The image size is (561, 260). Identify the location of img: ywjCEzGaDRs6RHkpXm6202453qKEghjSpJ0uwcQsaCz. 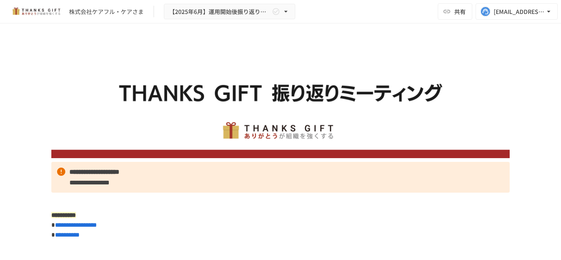
(280, 101).